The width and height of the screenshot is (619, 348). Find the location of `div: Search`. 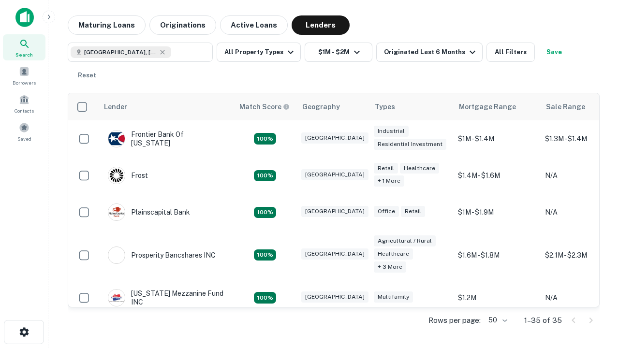

div: Search is located at coordinates (24, 47).